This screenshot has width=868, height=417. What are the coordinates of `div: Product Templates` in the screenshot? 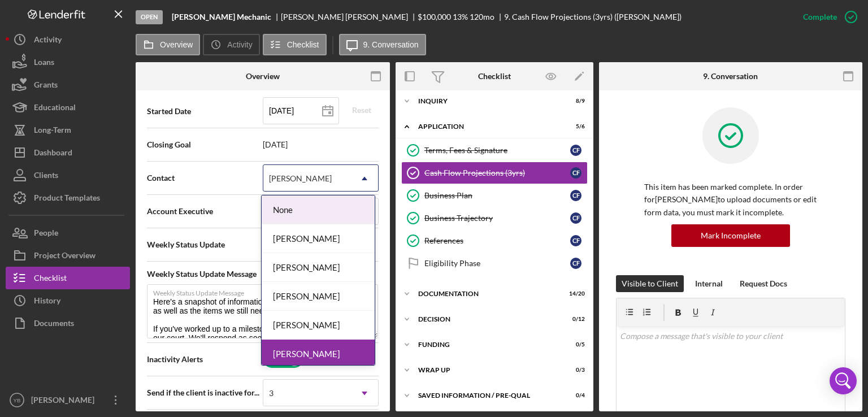 It's located at (67, 199).